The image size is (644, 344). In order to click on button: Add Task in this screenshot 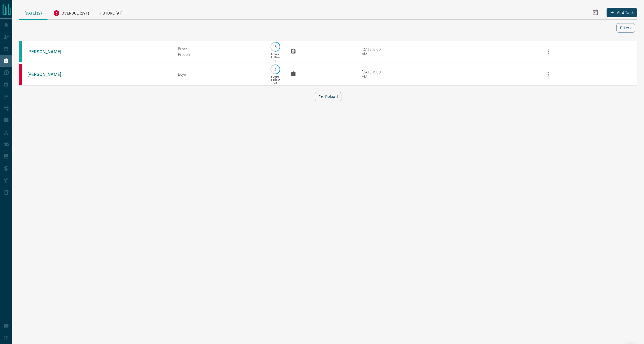, I will do `click(622, 13)`.